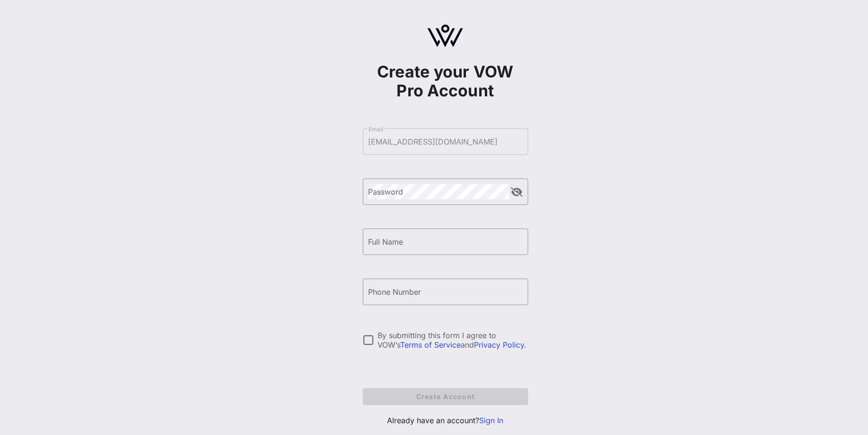 This screenshot has width=868, height=435. Describe the element at coordinates (376, 129) in the screenshot. I see `label: Email` at that location.